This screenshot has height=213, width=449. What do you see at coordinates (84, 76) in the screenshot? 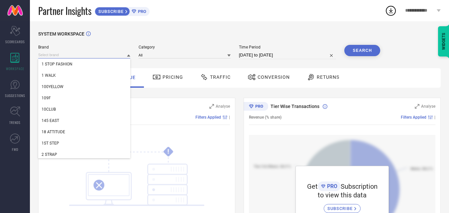
I see `div: 1 WALK` at bounding box center [84, 76].